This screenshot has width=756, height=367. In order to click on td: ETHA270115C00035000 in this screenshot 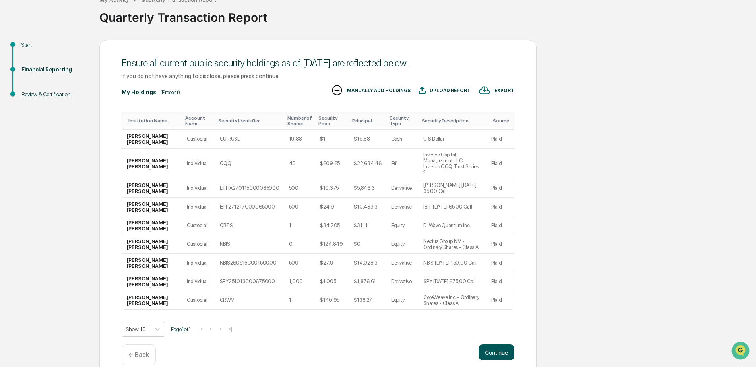, I will do `click(250, 188)`.